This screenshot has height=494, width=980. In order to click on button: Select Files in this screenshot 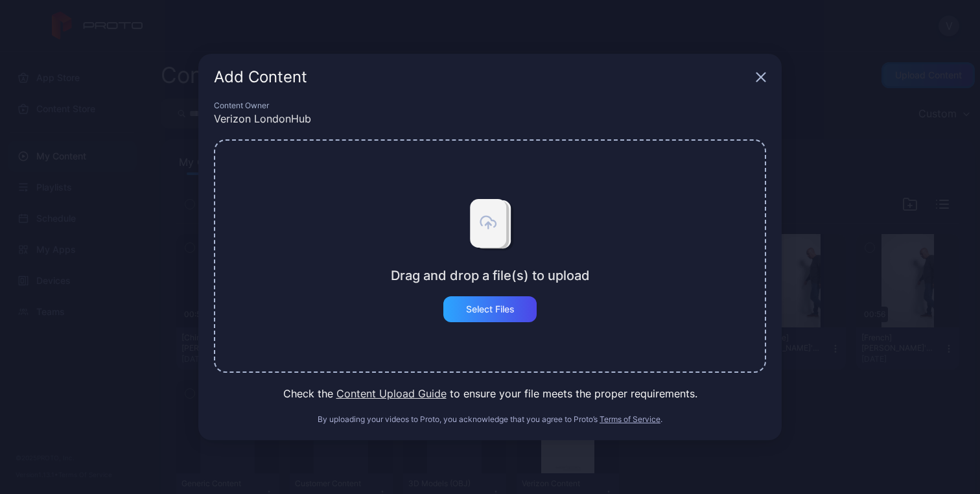, I will do `click(490, 309)`.